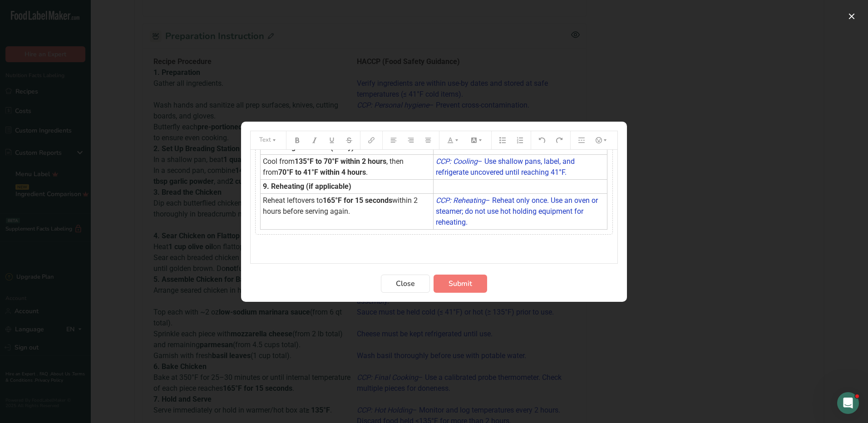  What do you see at coordinates (460, 284) in the screenshot?
I see `span: Submit` at bounding box center [460, 284].